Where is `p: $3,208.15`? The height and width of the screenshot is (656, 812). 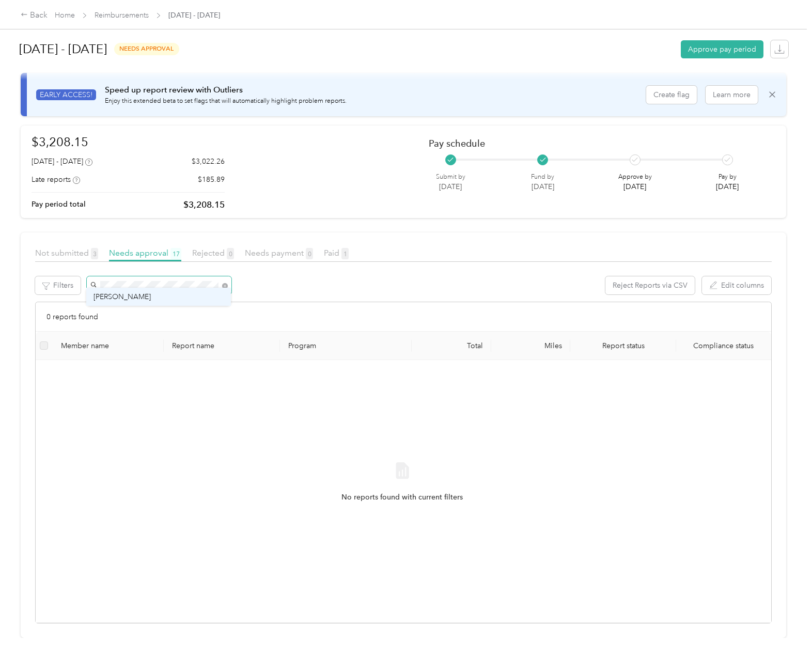
p: $3,208.15 is located at coordinates (204, 205).